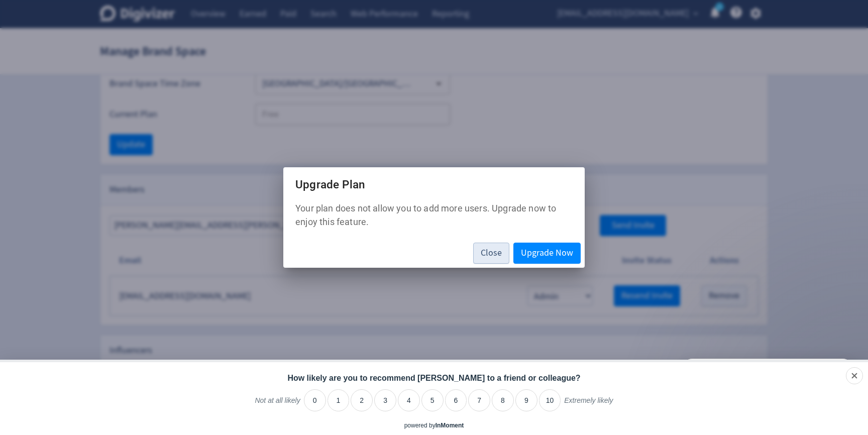 This screenshot has height=435, width=868. What do you see at coordinates (108, 43) in the screenshot?
I see `p: Message from Hugo, sent Just now` at bounding box center [108, 43].